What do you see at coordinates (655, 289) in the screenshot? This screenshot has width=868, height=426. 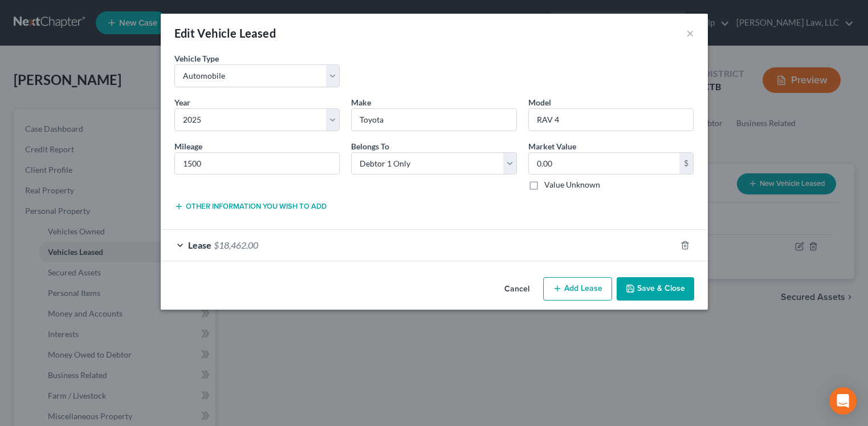 I see `button: Save & Close` at bounding box center [655, 289].